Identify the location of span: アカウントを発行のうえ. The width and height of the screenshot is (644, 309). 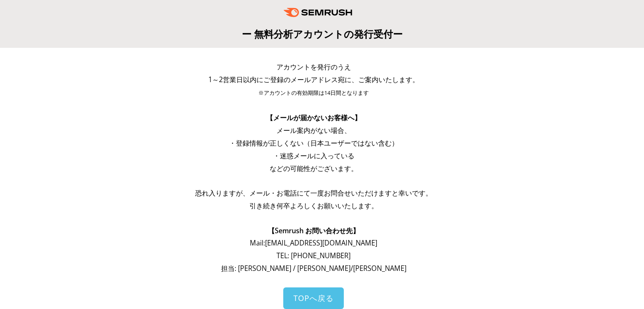
(314, 67).